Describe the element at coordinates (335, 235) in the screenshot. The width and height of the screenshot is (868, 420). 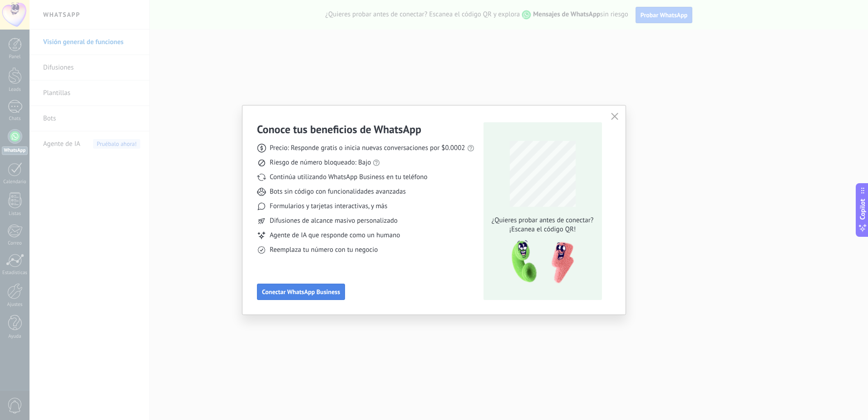
I see `span: Agente de IA que responde como un humano` at that location.